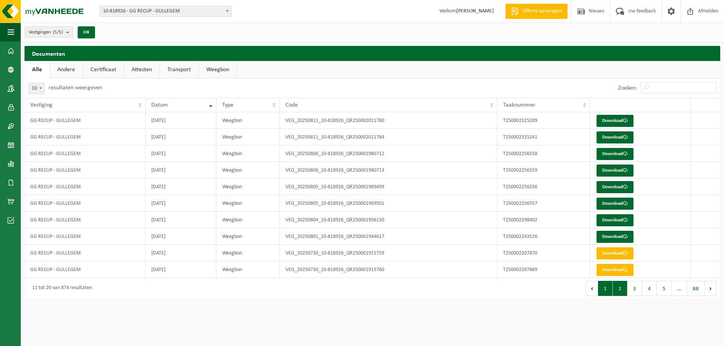 This screenshot has width=724, height=346. What do you see at coordinates (544, 170) in the screenshot?
I see `td: T250002256559` at bounding box center [544, 170].